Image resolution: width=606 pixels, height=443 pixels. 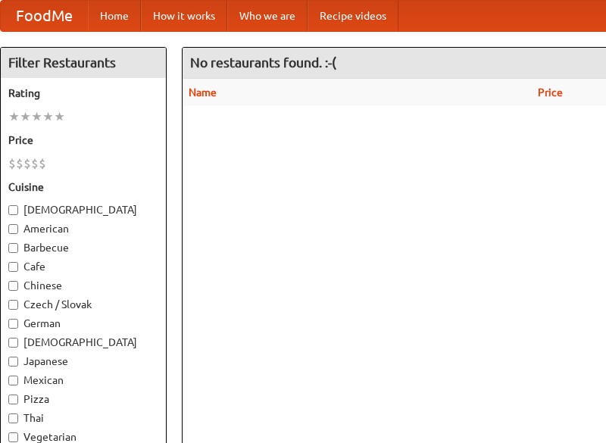 I want to click on input: American, so click(x=13, y=229).